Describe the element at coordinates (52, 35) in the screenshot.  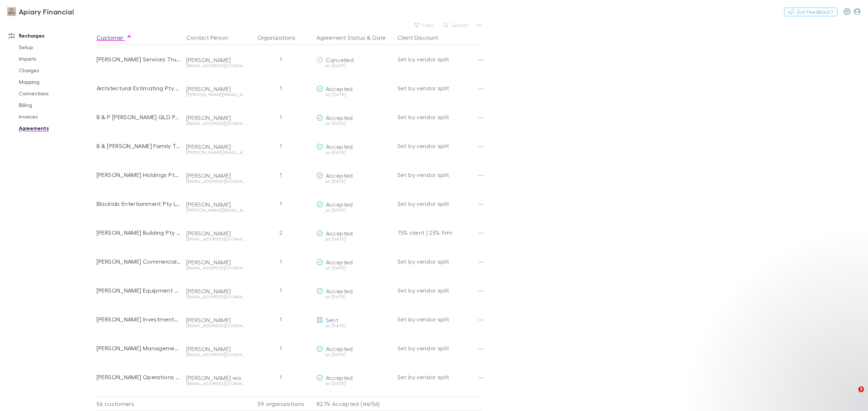
I see `a: Recharges` at that location.